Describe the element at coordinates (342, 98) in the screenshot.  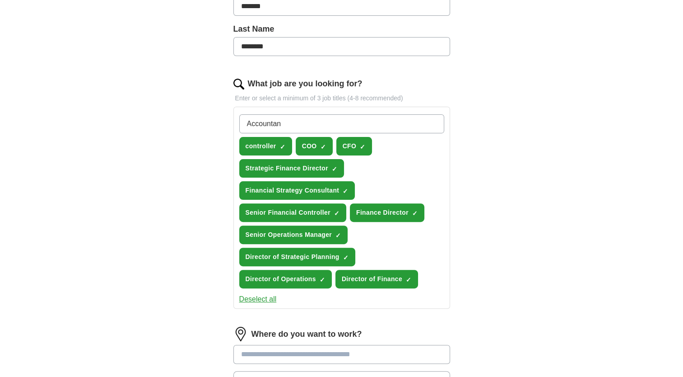
I see `p: Enter or select a minimum of 3 job titles (4-8 recommended)` at that location.